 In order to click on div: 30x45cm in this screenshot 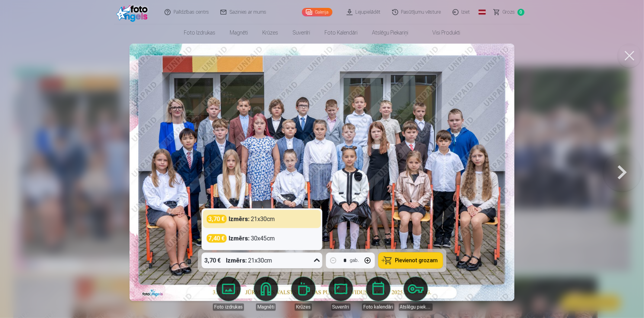, I will do `click(252, 238)`.